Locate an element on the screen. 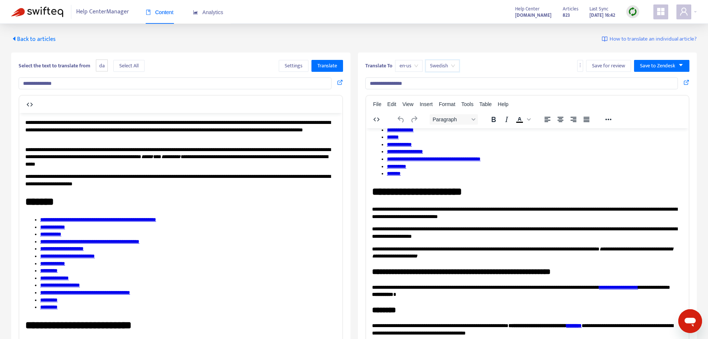 This screenshot has width=708, height=339. span: Swedish is located at coordinates (442, 66).